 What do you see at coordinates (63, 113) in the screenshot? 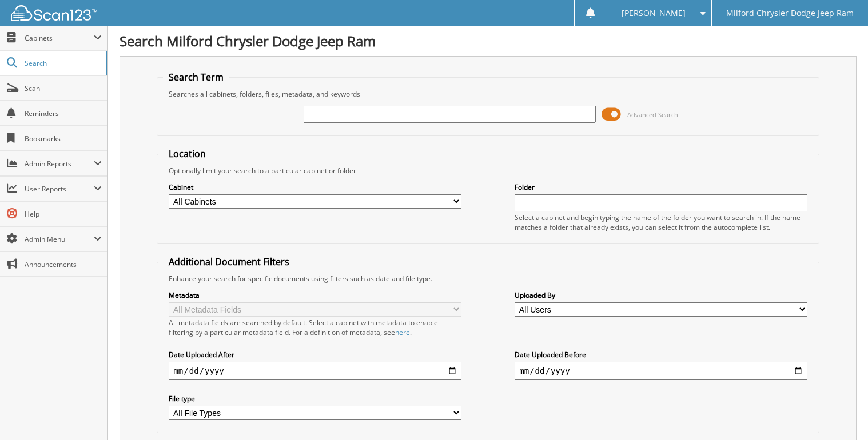
I see `span: Reminders` at bounding box center [63, 113].